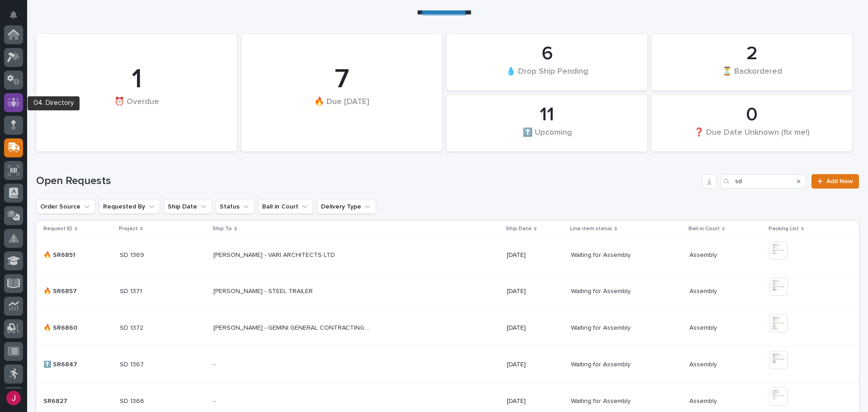  Describe the element at coordinates (61, 363) in the screenshot. I see `p: ⬆️ SR6847` at that location.